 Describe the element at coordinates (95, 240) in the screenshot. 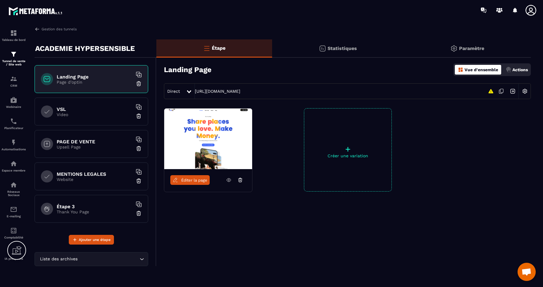

I see `span: Ajouter une étape` at that location.